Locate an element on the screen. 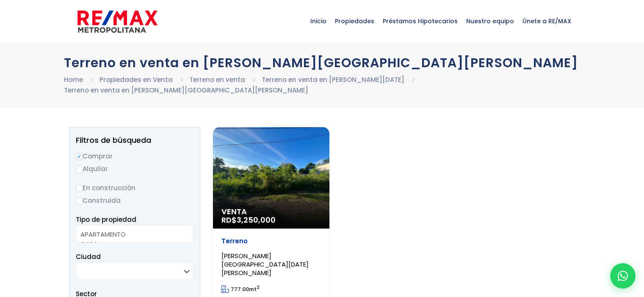  span: Préstamos Hipotecarios is located at coordinates (420, 21).